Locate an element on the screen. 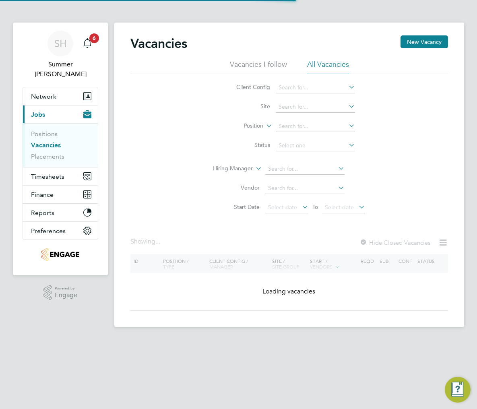 Image resolution: width=477 pixels, height=409 pixels. span: Summer Hadden is located at coordinates (60, 69).